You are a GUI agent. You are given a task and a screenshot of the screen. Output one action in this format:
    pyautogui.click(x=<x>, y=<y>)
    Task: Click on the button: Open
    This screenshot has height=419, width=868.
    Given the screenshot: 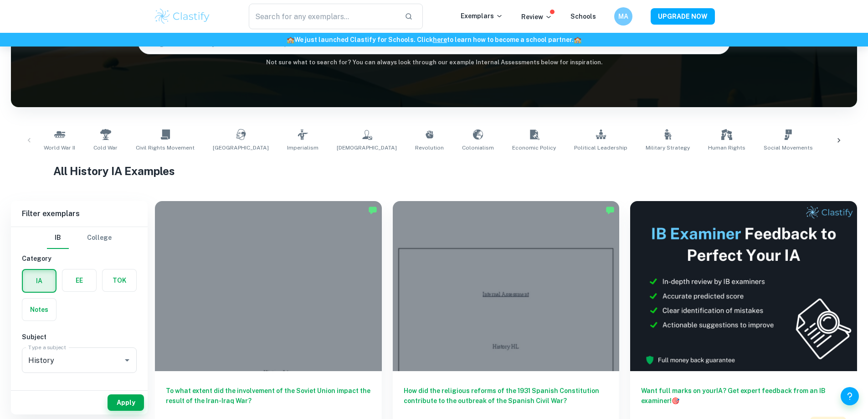 What is the action you would take?
    pyautogui.click(x=127, y=360)
    